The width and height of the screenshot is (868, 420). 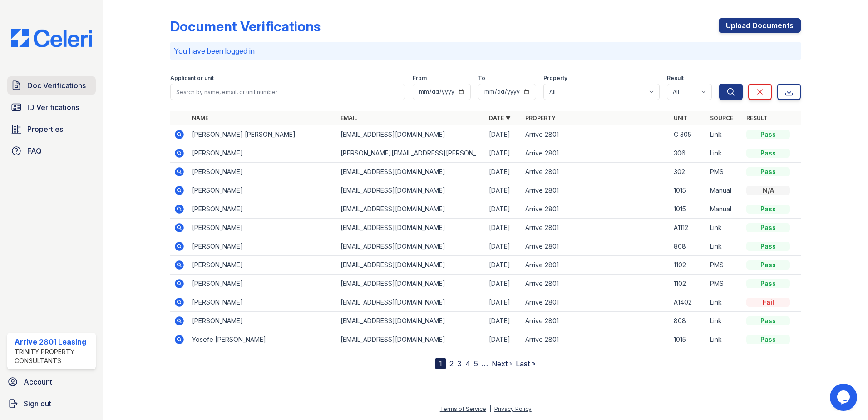 I want to click on div: Trinity Property Consultants, so click(x=53, y=356).